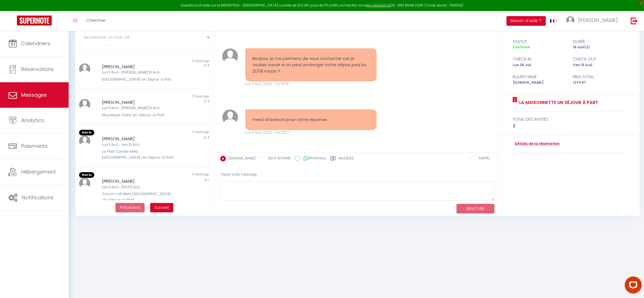 This screenshot has width=644, height=298. Describe the element at coordinates (599, 59) in the screenshot. I see `div: check out` at that location.